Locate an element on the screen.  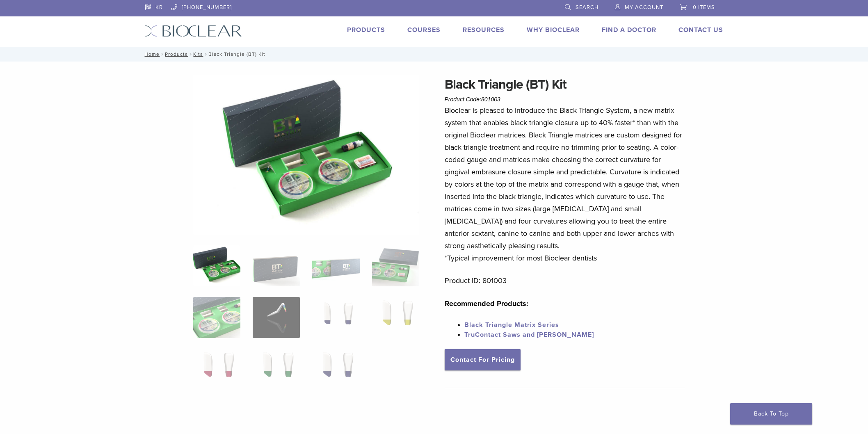
img: Black Triangle (BT) Kit - Image 10 is located at coordinates (276, 369).